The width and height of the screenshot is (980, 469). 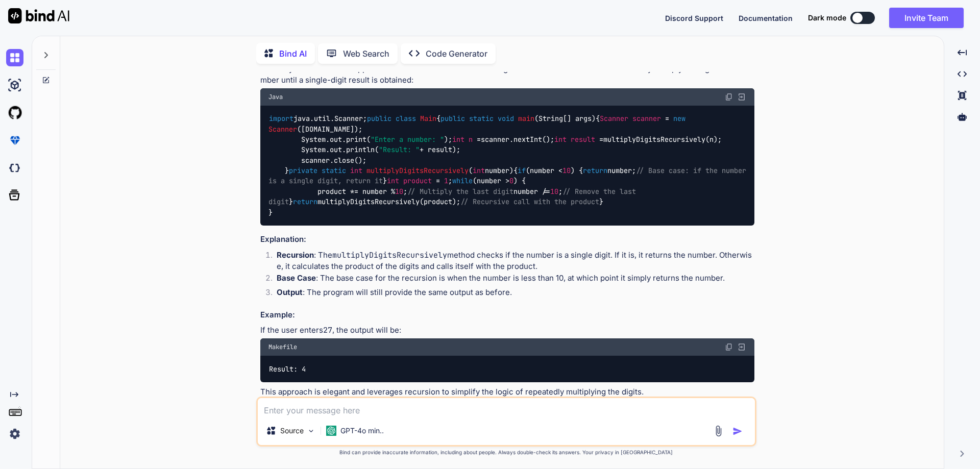 What do you see at coordinates (366, 53) in the screenshot?
I see `p: Web Search` at bounding box center [366, 53].